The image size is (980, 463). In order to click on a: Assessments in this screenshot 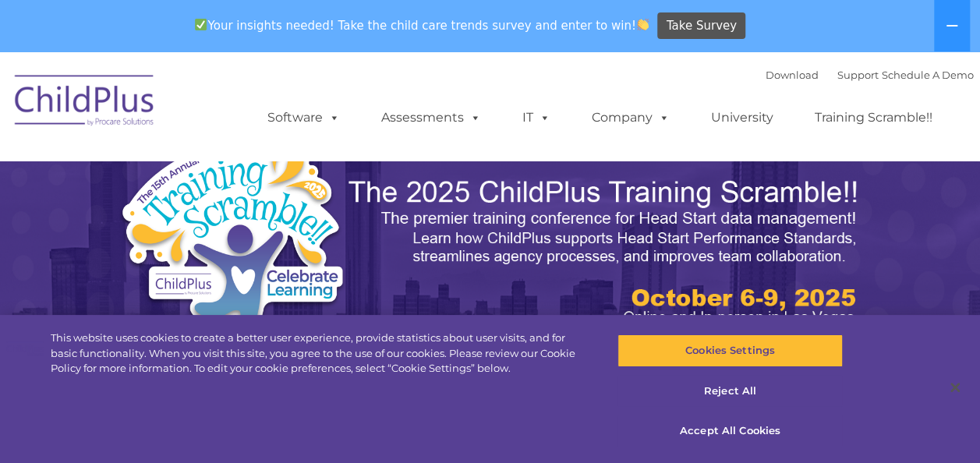, I will do `click(431, 117)`.